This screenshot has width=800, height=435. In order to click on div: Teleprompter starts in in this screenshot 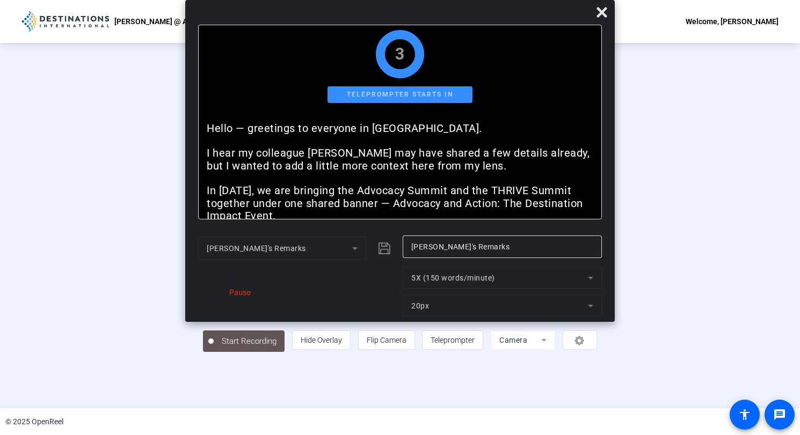, I will do `click(400, 94)`.